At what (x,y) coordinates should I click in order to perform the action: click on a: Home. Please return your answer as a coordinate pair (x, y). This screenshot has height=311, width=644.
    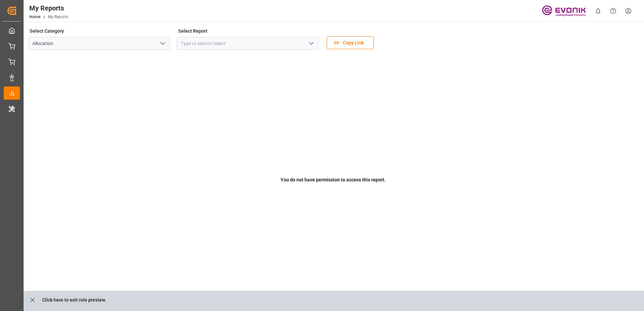
    Looking at the image, I should click on (35, 17).